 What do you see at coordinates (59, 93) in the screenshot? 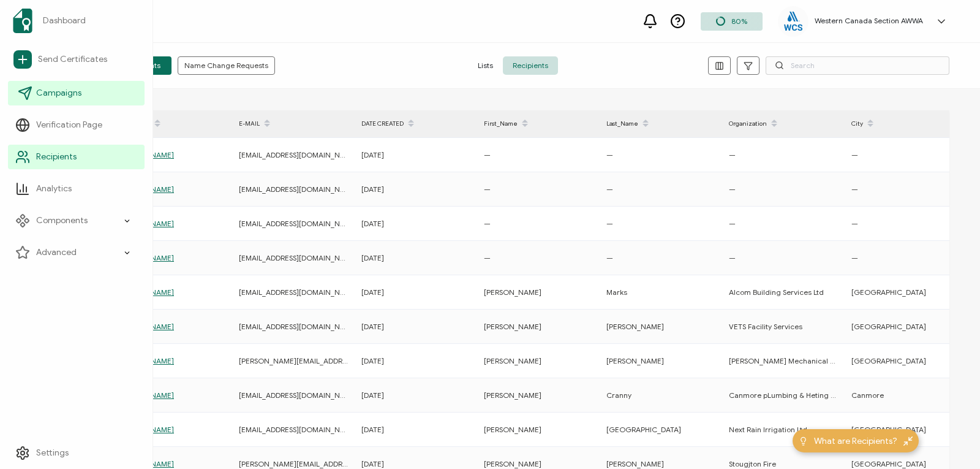
I see `span: Campaigns` at bounding box center [59, 93].